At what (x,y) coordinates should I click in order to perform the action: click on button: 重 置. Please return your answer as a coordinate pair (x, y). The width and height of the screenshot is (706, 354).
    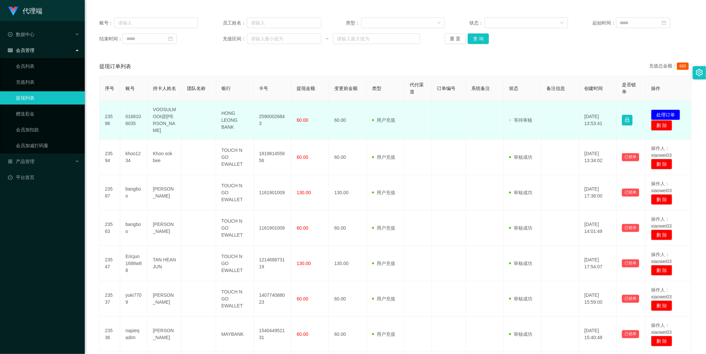
    Looking at the image, I should click on (456, 39).